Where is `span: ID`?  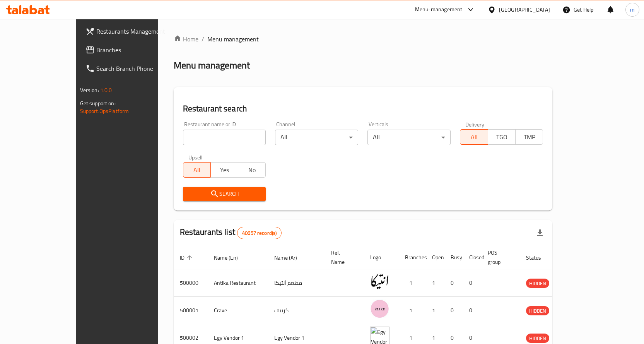 span: ID is located at coordinates (187, 258).